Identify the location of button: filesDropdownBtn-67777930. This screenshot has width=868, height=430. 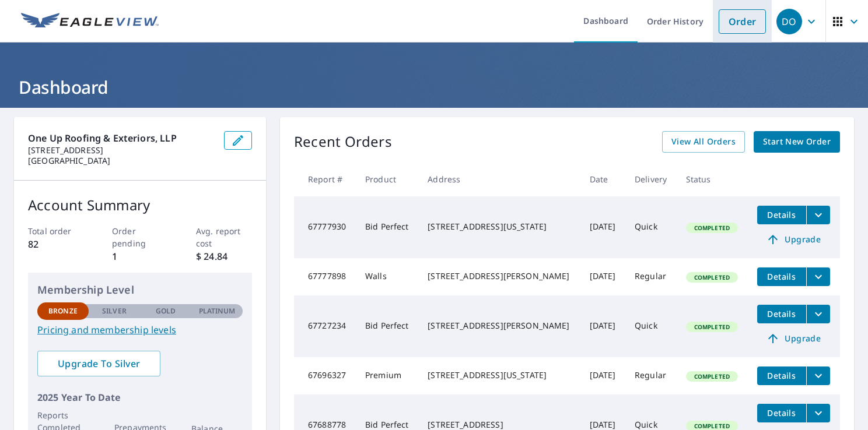
(818, 215).